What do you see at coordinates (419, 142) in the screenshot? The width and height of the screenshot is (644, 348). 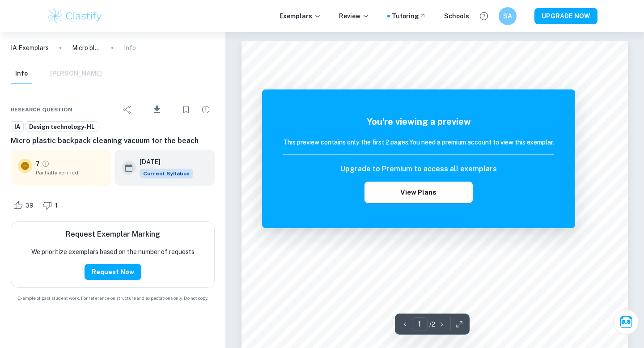 I see `h6: This preview contains only the first 2 pages. You need a premium account to view this exemplar.` at bounding box center [419, 142].